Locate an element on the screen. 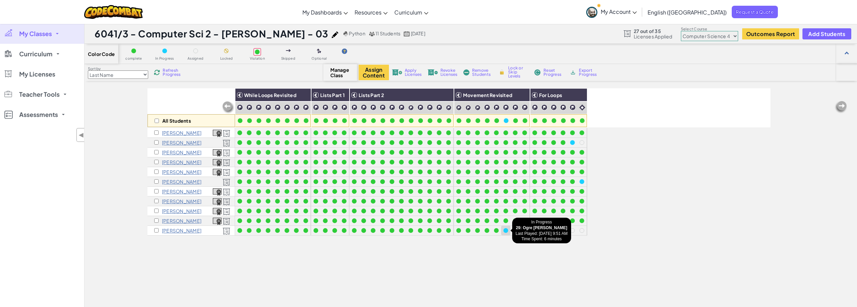  button: Assign Content is located at coordinates (374, 72).